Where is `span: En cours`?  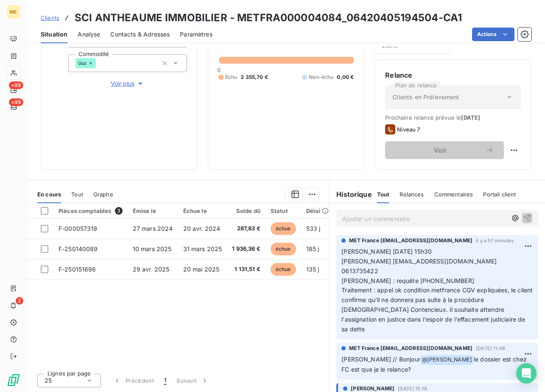 span: En cours is located at coordinates (49, 194).